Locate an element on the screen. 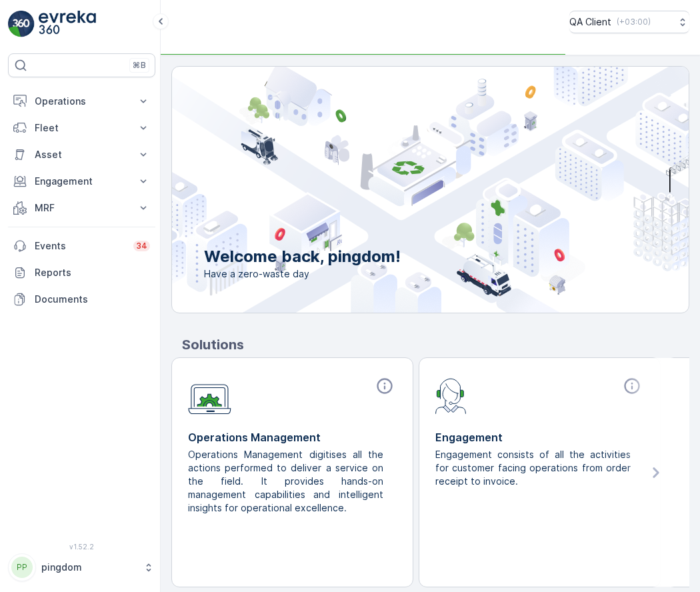 The image size is (700, 592). p: Solutions is located at coordinates (436, 345).